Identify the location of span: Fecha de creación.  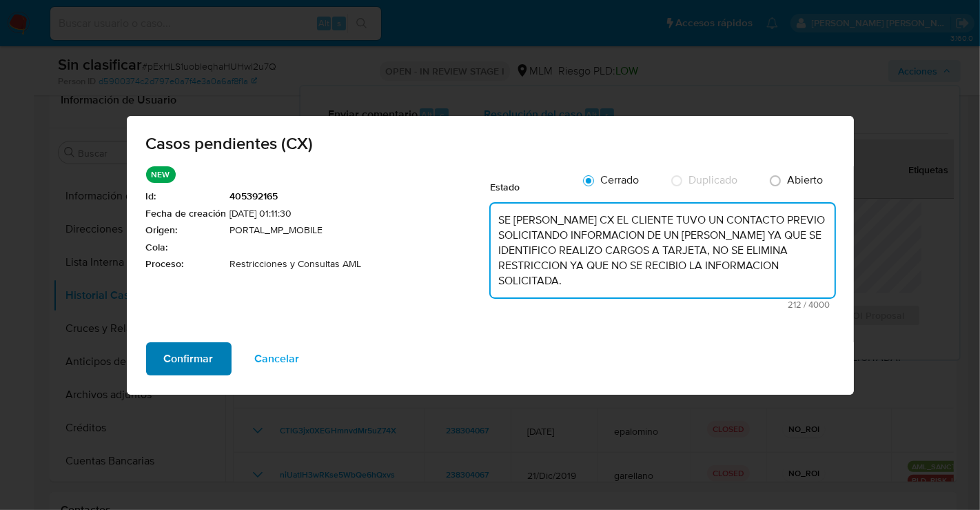
(186, 214).